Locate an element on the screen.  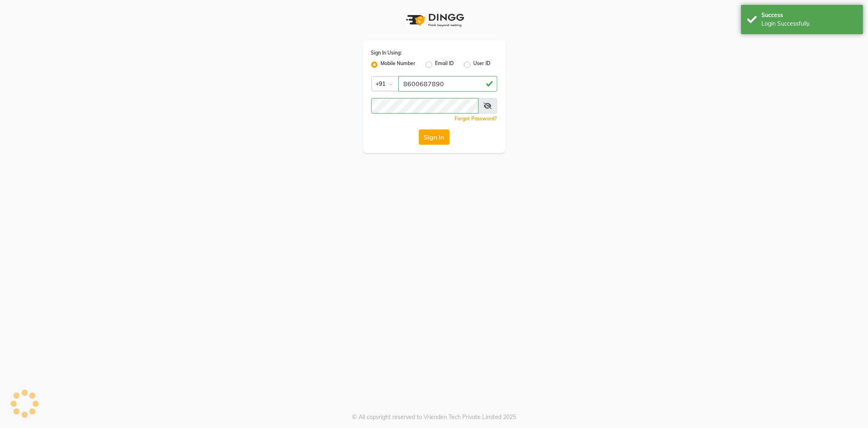
label: Mobile Number is located at coordinates (398, 65).